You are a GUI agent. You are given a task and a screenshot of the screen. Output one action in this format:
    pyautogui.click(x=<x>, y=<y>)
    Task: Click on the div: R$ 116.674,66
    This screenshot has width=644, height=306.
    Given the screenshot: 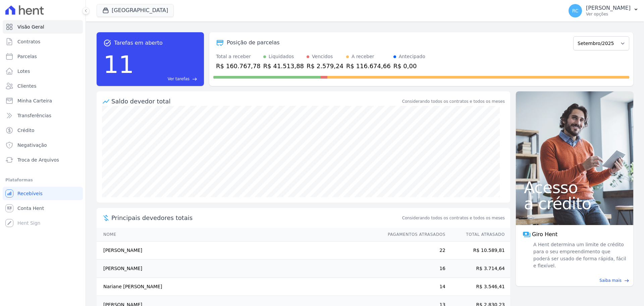 What is the action you would take?
    pyautogui.click(x=368, y=66)
    